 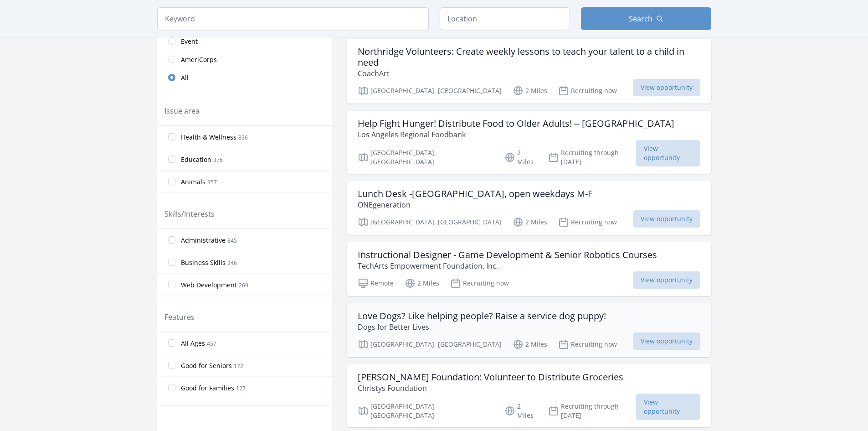 What do you see at coordinates (203, 240) in the screenshot?
I see `span: Administrative` at bounding box center [203, 240].